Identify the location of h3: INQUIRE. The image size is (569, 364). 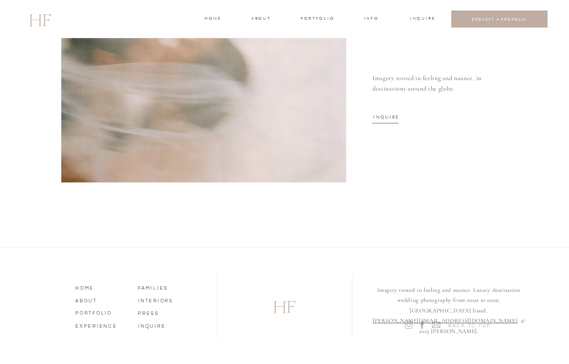
(422, 19).